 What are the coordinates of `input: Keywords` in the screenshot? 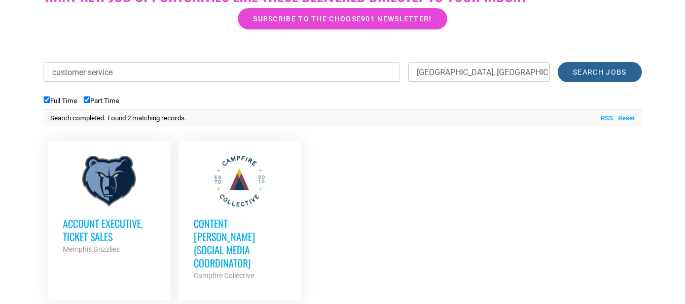 It's located at (222, 72).